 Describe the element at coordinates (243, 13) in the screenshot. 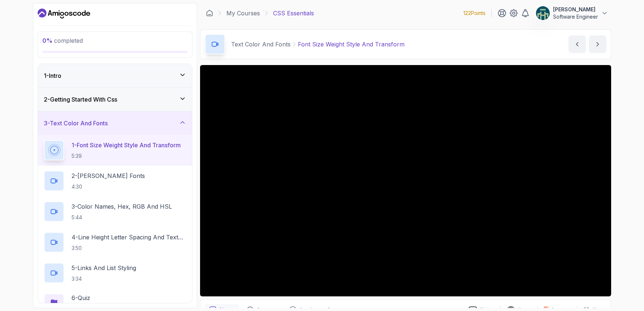

I see `a: My Courses` at that location.